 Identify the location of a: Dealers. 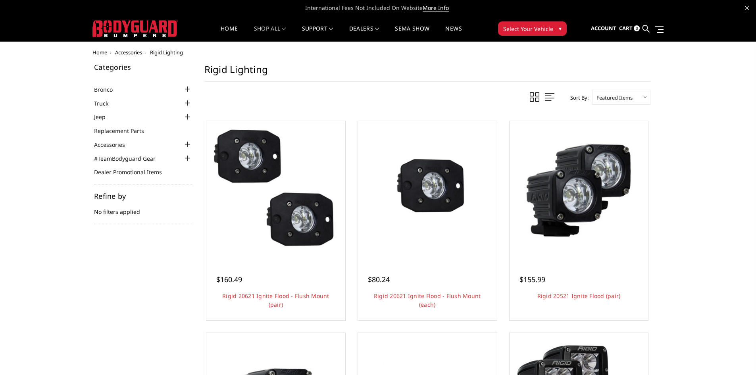
(364, 33).